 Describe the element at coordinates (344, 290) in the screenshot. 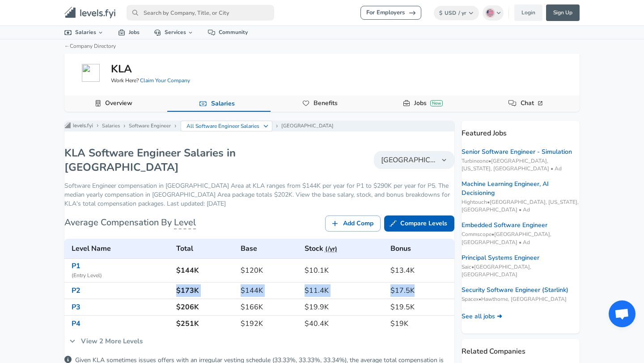

I see `h6: $11.4K` at that location.